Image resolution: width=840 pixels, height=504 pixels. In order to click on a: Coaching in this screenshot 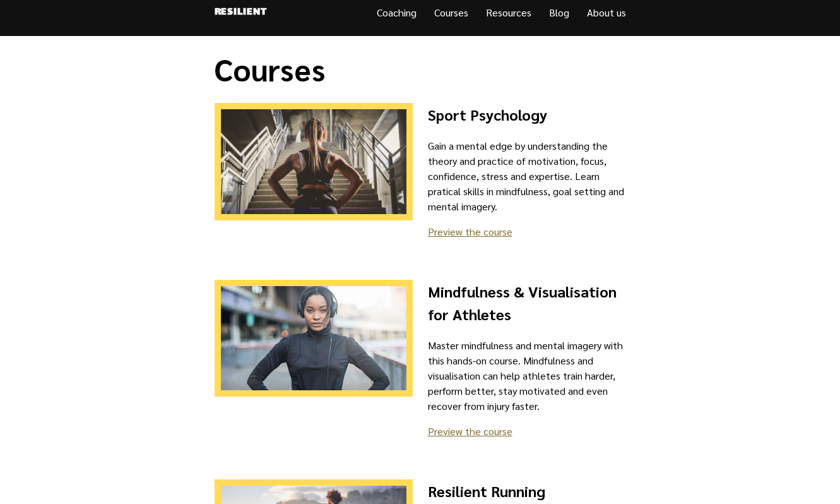, I will do `click(396, 12)`.